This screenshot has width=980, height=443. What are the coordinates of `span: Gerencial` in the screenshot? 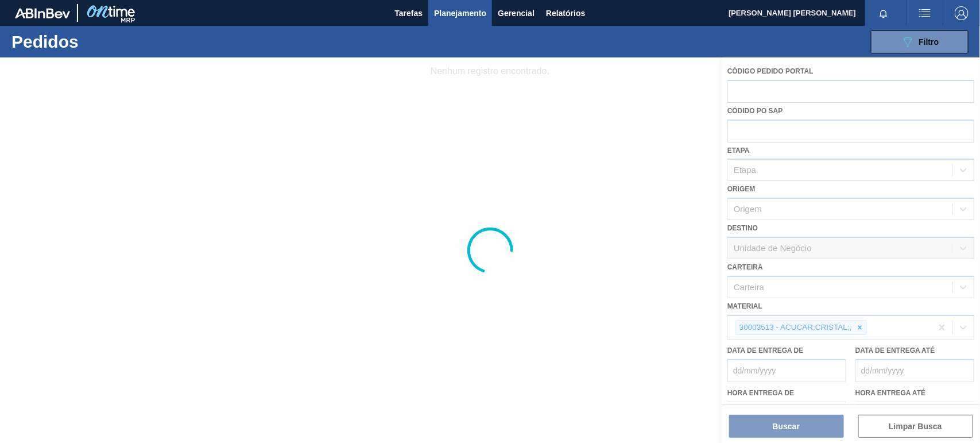 It's located at (516, 13).